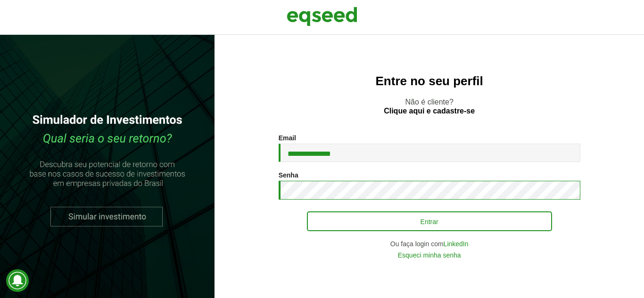 The image size is (644, 298). What do you see at coordinates (322, 17) in the screenshot?
I see `img: EqSeed Logo` at bounding box center [322, 17].